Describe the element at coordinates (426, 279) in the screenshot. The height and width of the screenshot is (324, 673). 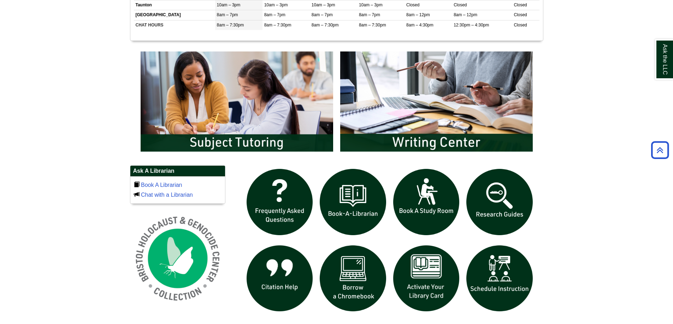
I see `img: activate Library Card icon links to form to activate student ID into library card` at that location.